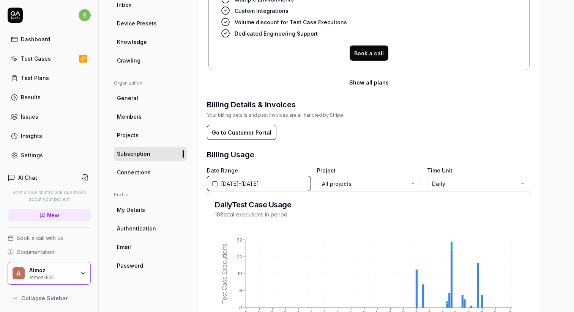 The image size is (574, 312). What do you see at coordinates (150, 135) in the screenshot?
I see `a: Projects` at bounding box center [150, 135].